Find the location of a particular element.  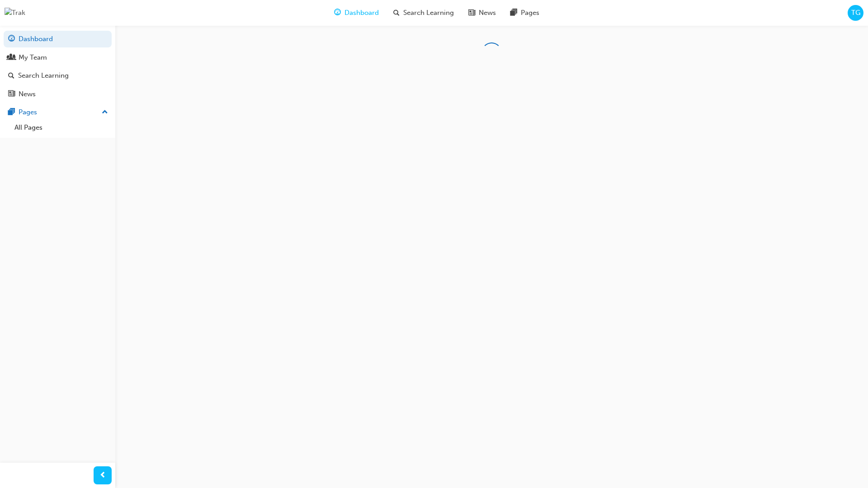

a: My Team is located at coordinates (58, 58).